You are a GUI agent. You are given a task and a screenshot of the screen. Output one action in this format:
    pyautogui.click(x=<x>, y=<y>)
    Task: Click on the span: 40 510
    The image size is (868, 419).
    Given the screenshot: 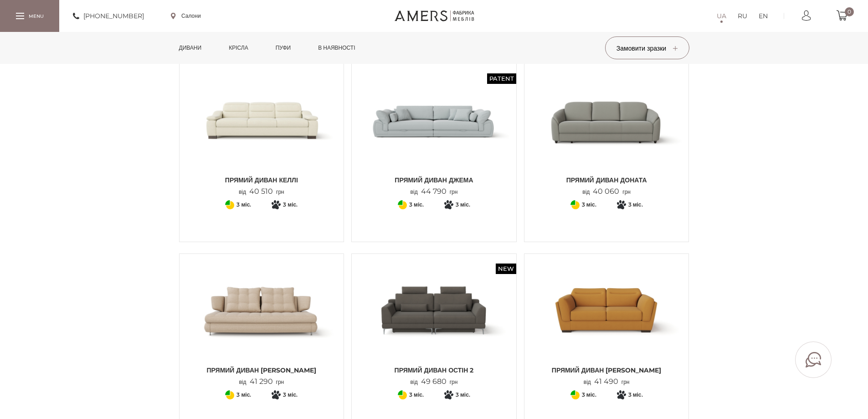 What is the action you would take?
    pyautogui.click(x=261, y=191)
    